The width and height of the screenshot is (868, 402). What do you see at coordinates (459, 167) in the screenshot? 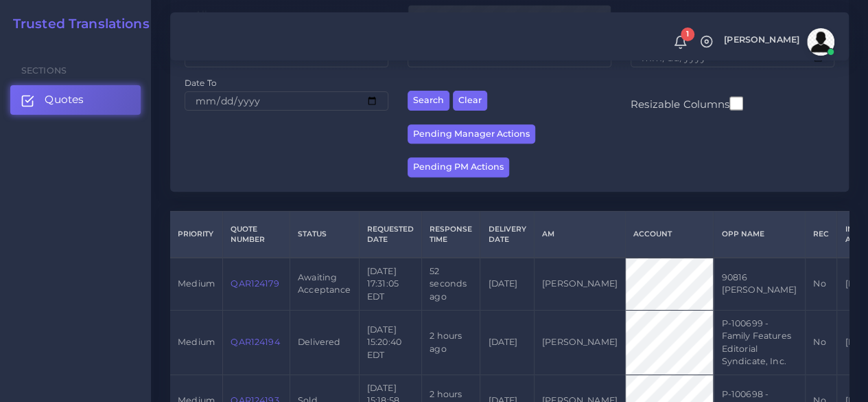
I see `button: Pending PM Actions` at bounding box center [459, 167].